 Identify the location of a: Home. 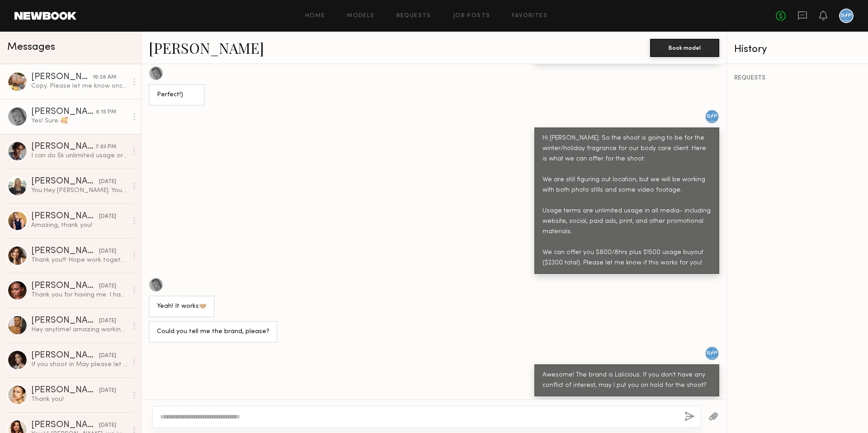
(315, 16).